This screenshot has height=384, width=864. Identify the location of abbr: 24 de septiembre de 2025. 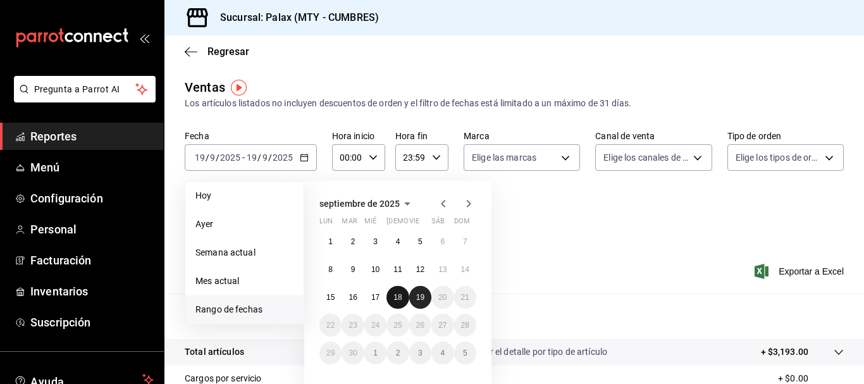
(375, 325).